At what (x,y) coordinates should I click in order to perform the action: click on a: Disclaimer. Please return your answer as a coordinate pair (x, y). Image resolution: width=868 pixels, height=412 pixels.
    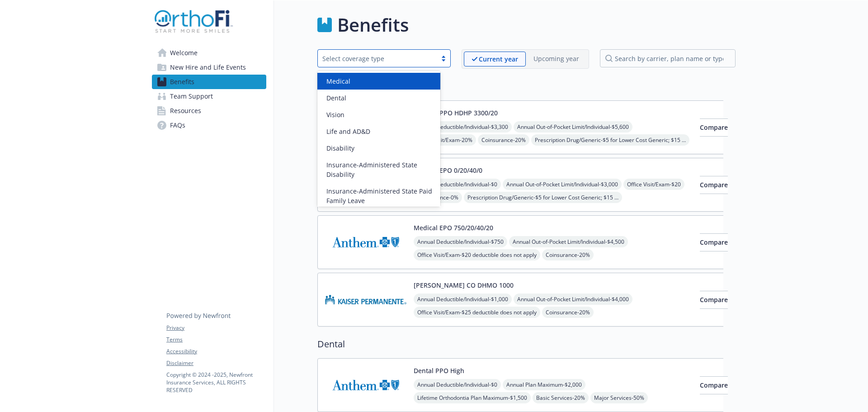
    Looking at the image, I should click on (216, 363).